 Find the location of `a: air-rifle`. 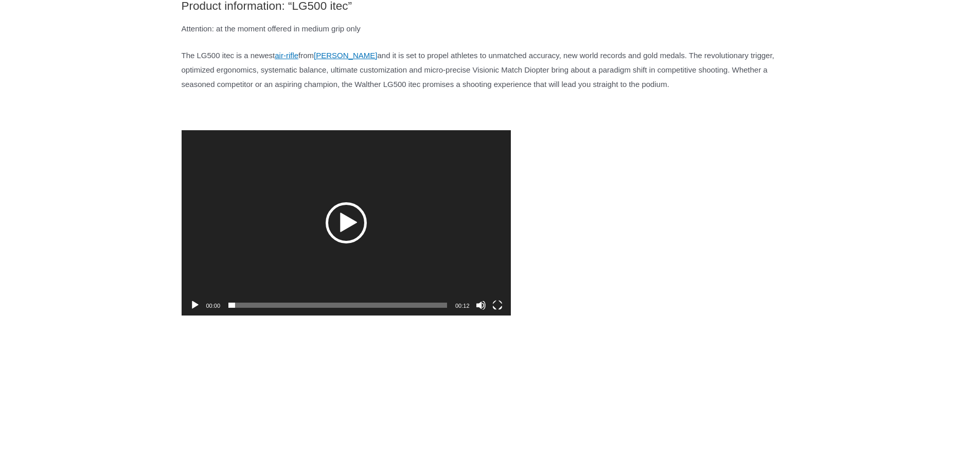

a: air-rifle is located at coordinates (286, 55).